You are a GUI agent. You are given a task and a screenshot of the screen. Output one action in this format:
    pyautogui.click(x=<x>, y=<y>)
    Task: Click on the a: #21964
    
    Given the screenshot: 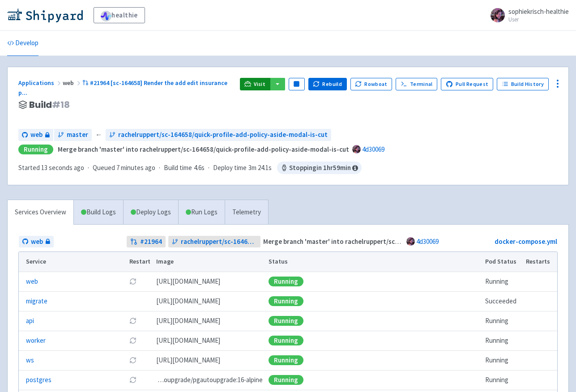 What is the action you would take?
    pyautogui.click(x=146, y=242)
    